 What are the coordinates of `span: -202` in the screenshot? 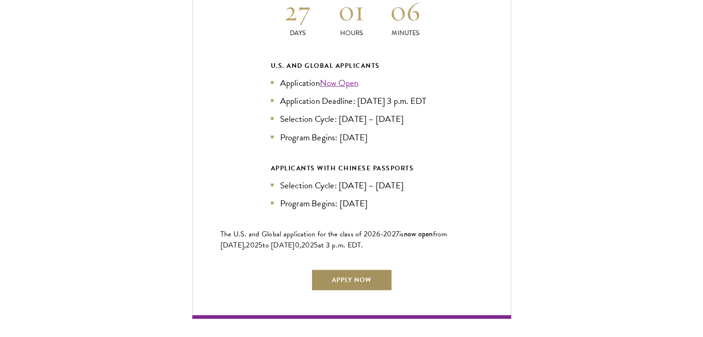 It's located at (388, 234).